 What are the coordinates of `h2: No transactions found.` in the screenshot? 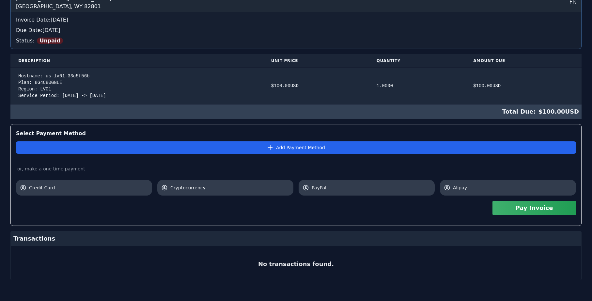 It's located at (296, 264).